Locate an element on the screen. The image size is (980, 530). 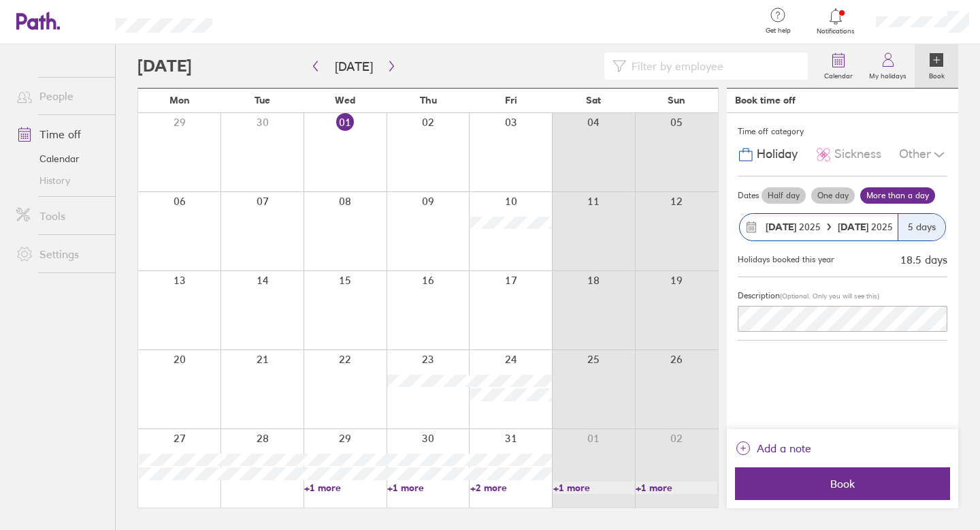
div: 5 days is located at coordinates (921, 227).